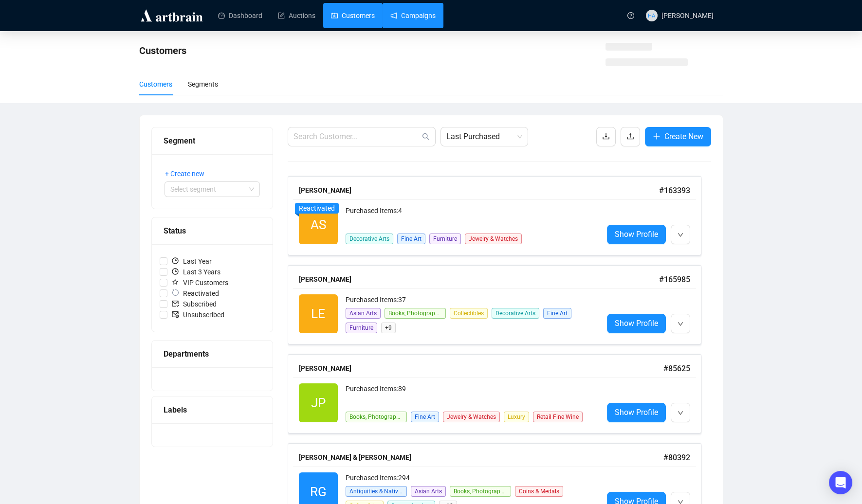 The height and width of the screenshot is (504, 862). I want to click on span: Last Year, so click(191, 261).